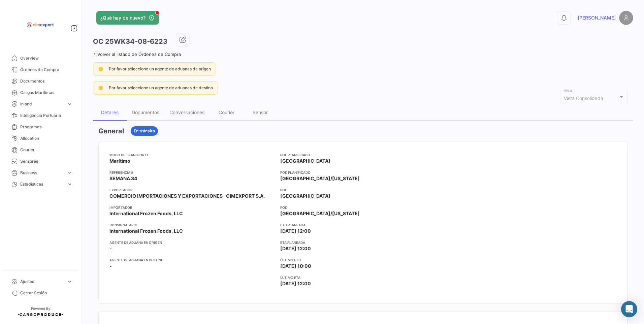  I want to click on app-card-info-title: POL Planificado, so click(363, 155).